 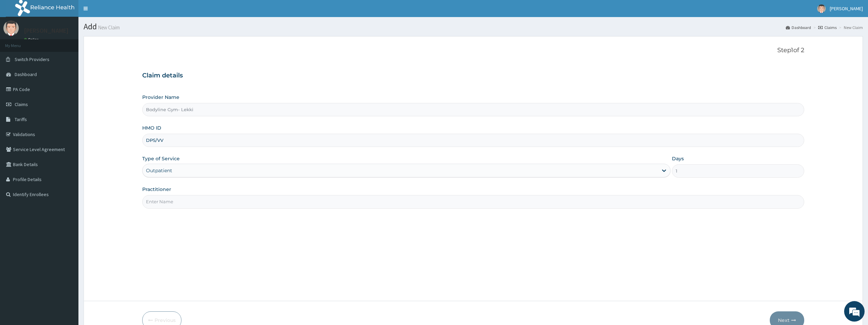 What do you see at coordinates (677, 159) in the screenshot?
I see `label: Days` at bounding box center [677, 159].